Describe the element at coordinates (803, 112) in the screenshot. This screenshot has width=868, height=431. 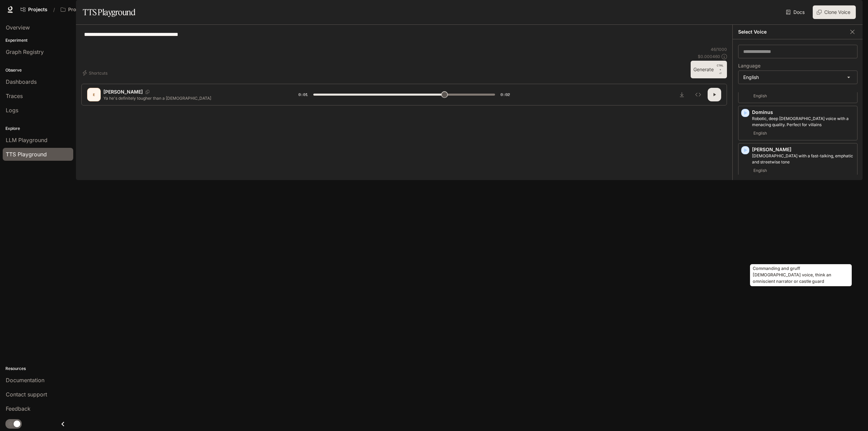
I see `p: Dominus` at that location.